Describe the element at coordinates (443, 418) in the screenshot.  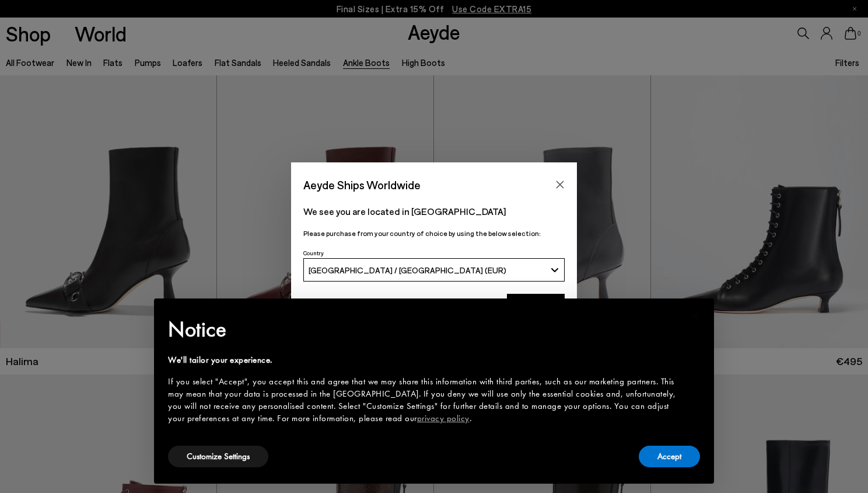
I see `a: privacy policy` at that location.